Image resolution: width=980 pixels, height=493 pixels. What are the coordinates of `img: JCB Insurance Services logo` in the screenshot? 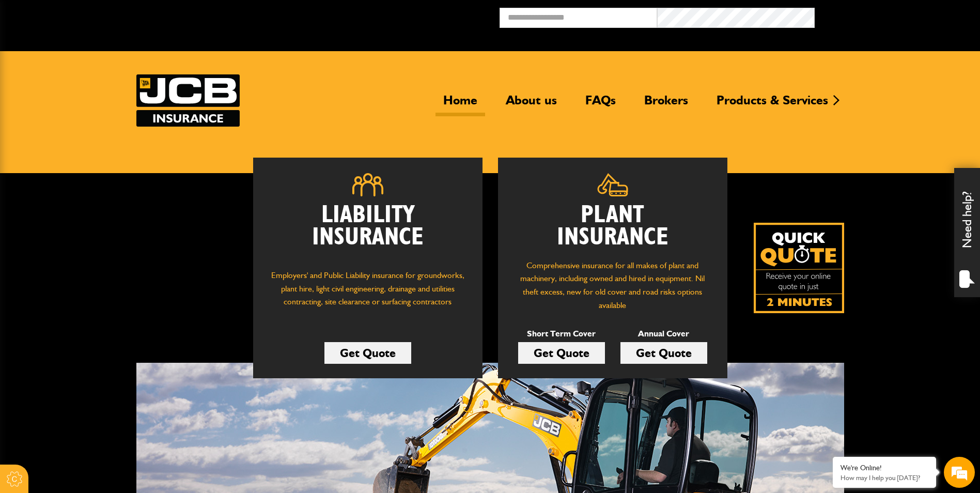 It's located at (188, 100).